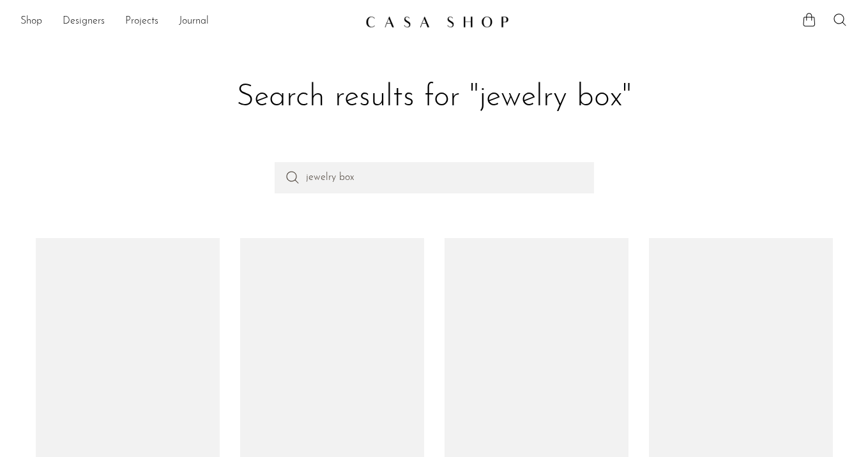 The image size is (868, 457). Describe the element at coordinates (31, 22) in the screenshot. I see `a: Shop` at that location.